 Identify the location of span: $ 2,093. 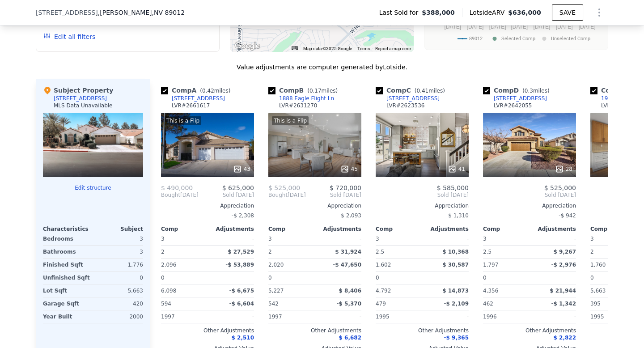
(351, 216).